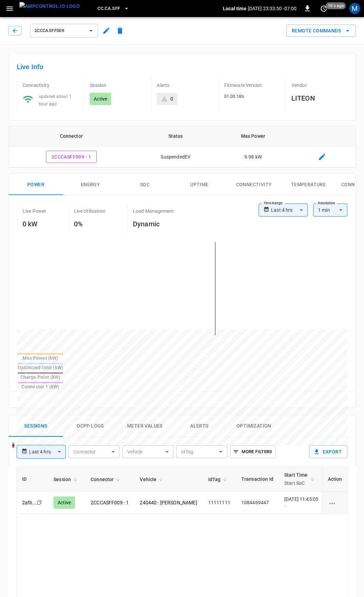 The height and width of the screenshot is (597, 364). Describe the element at coordinates (66, 479) in the screenshot. I see `span: Session` at that location.